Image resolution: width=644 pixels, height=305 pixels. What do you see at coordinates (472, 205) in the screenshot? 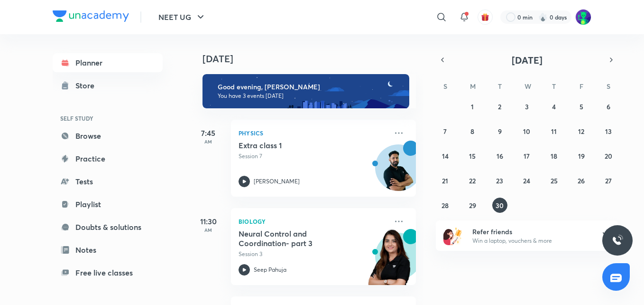
I see `button: September 29, 2025` at bounding box center [472, 205].